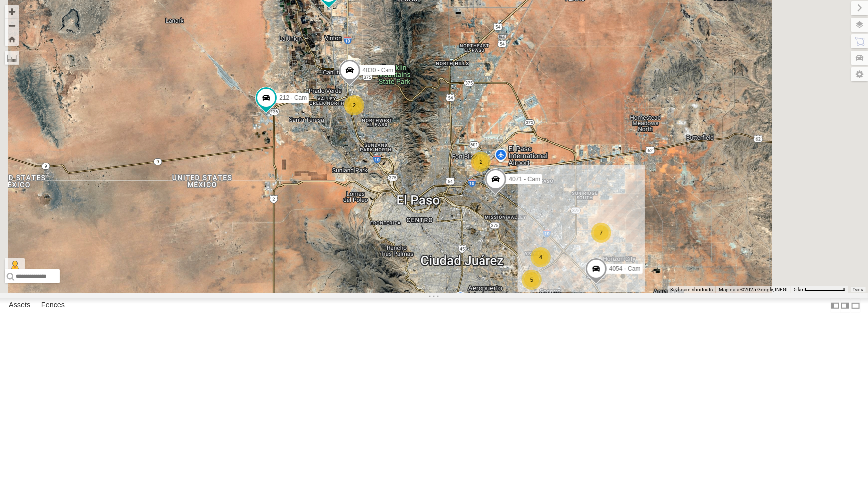 The width and height of the screenshot is (868, 489). What do you see at coordinates (625, 269) in the screenshot?
I see `span: 4054 - Cam` at bounding box center [625, 269].